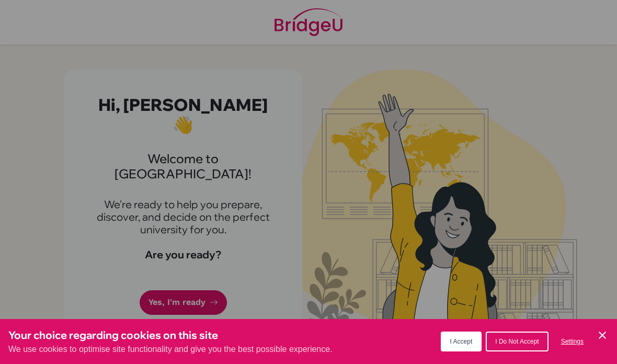 This screenshot has width=617, height=364. Describe the element at coordinates (461, 341) in the screenshot. I see `span: I Accept` at that location.